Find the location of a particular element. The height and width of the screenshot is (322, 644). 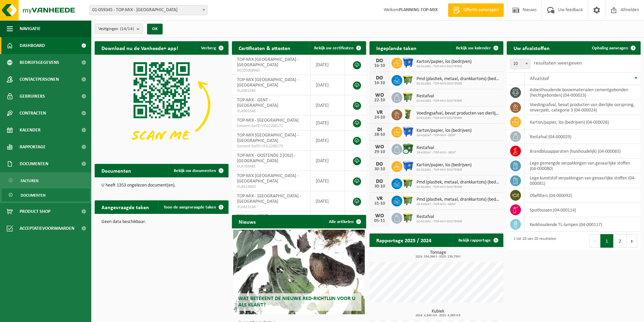

span: Facturen is located at coordinates (29, 181).